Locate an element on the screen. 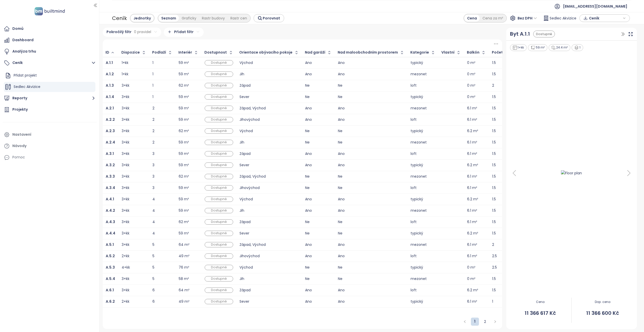 Image resolution: width=644 pixels, height=332 pixels. a: A.2.4 is located at coordinates (110, 142).